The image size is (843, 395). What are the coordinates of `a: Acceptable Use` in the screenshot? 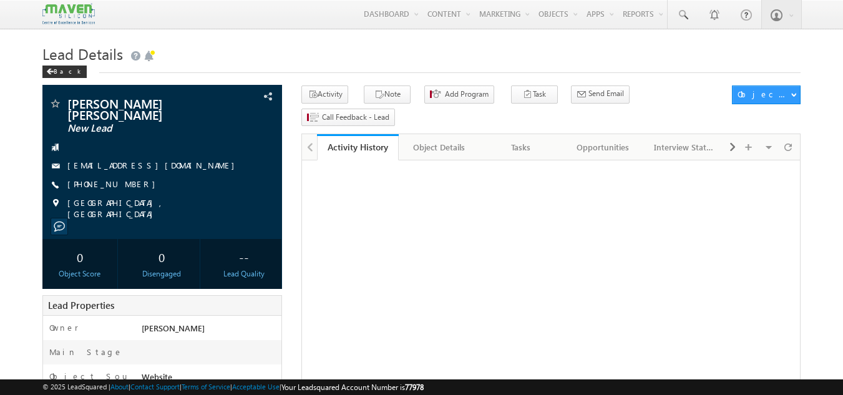 It's located at (256, 386).